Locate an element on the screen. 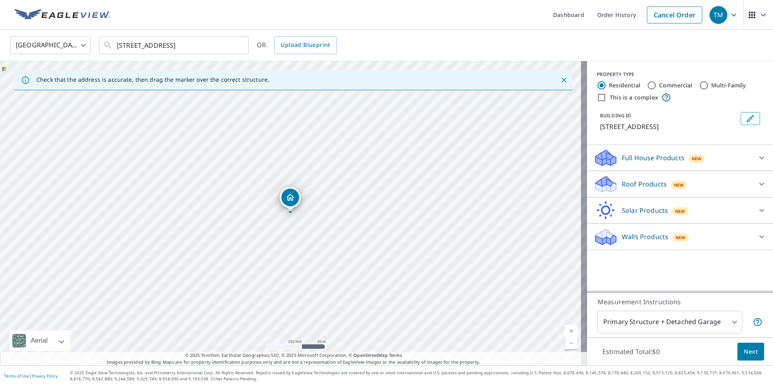  p: Full House Products is located at coordinates (653, 158).